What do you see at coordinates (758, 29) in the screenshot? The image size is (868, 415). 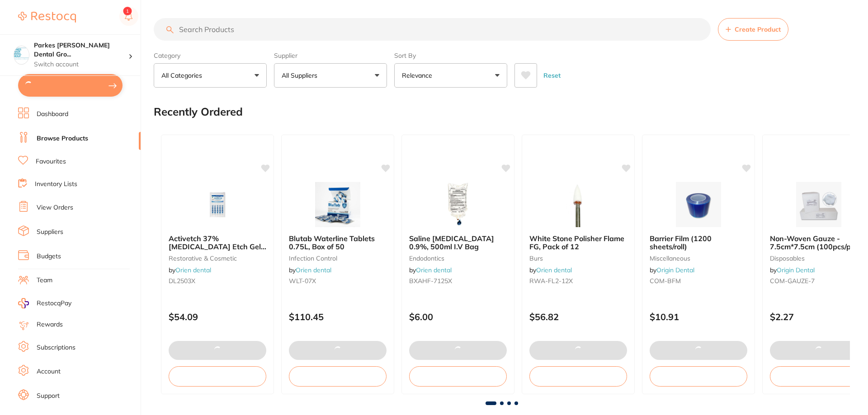 I see `span: Create Product` at bounding box center [758, 29].